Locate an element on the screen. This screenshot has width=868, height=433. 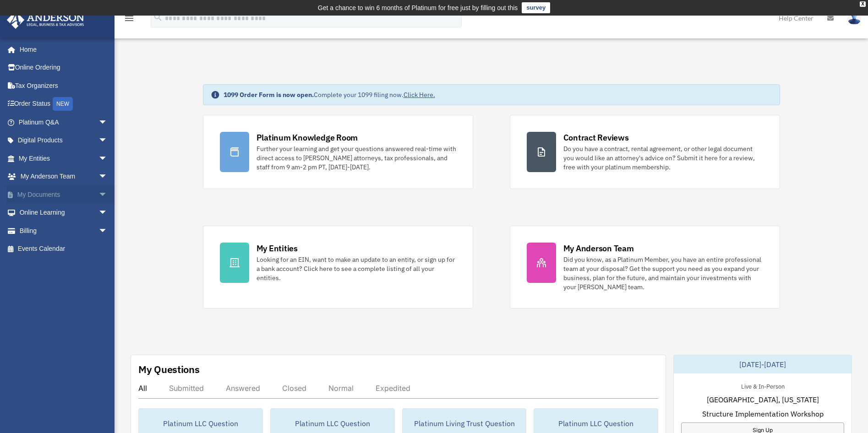
div: Get a chance to win 6 months of Platinum for free just by filling out this is located at coordinates (418, 8).